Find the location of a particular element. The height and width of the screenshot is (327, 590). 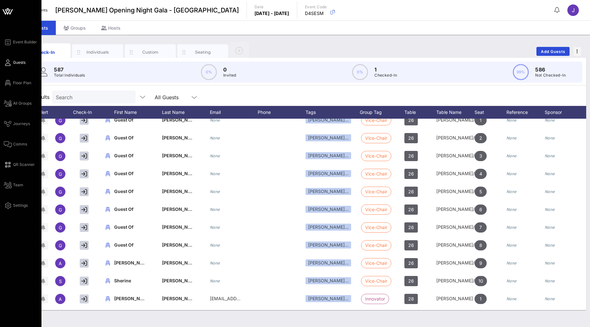

p: 587 is located at coordinates (69, 69).